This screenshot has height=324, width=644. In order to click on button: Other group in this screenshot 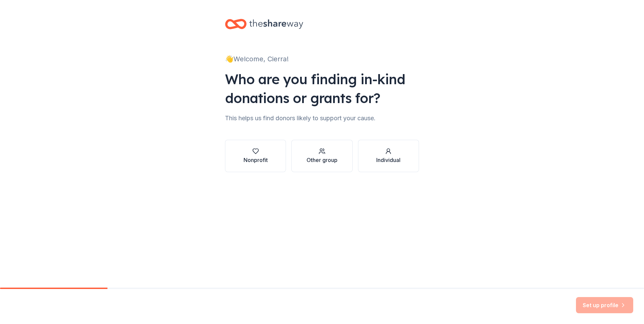, I will do `click(322, 156)`.